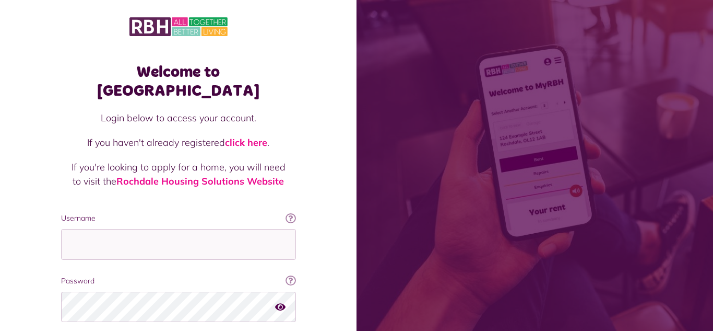 The height and width of the screenshot is (331, 713). I want to click on a: click here, so click(246, 142).